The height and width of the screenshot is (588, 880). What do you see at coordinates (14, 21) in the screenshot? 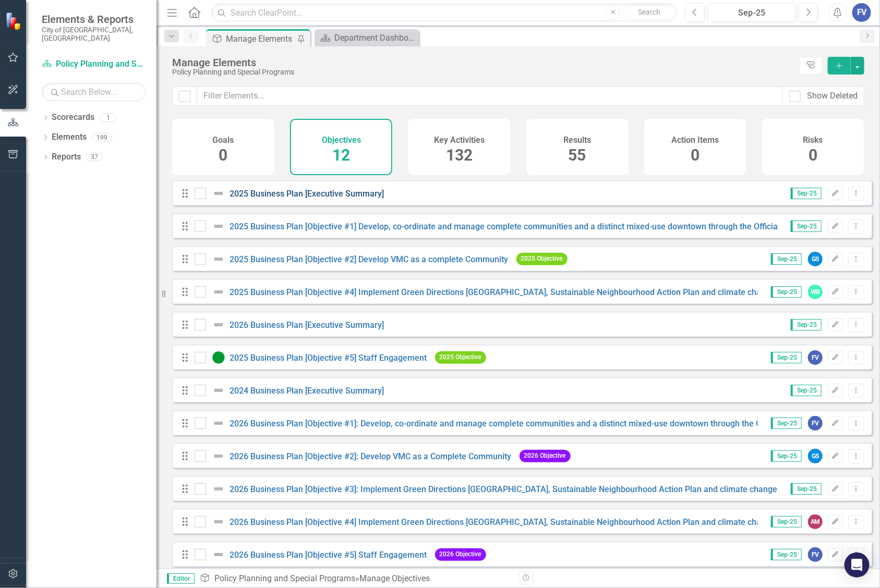
I see `img: ClearPoint Strategy` at bounding box center [14, 21].